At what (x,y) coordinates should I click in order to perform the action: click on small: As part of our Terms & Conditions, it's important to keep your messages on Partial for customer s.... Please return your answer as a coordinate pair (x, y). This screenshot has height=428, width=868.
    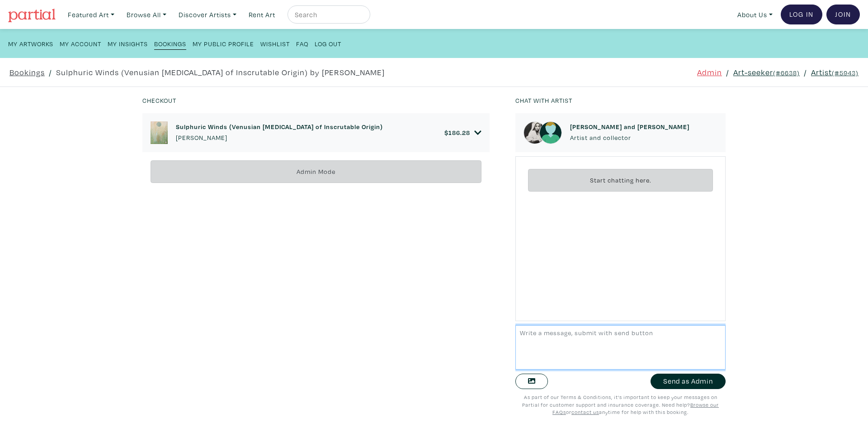
    Looking at the image, I should click on (620, 404).